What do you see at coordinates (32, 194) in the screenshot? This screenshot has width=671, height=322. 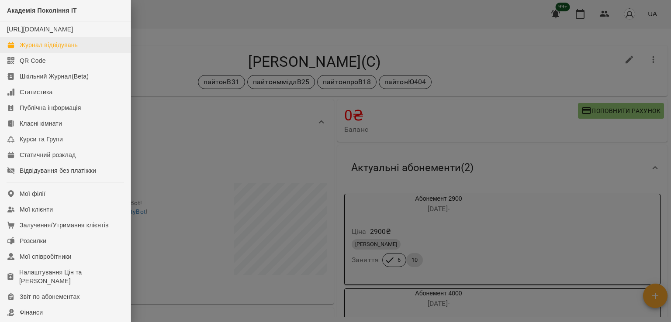 I see `div: Мої філії` at bounding box center [32, 194].